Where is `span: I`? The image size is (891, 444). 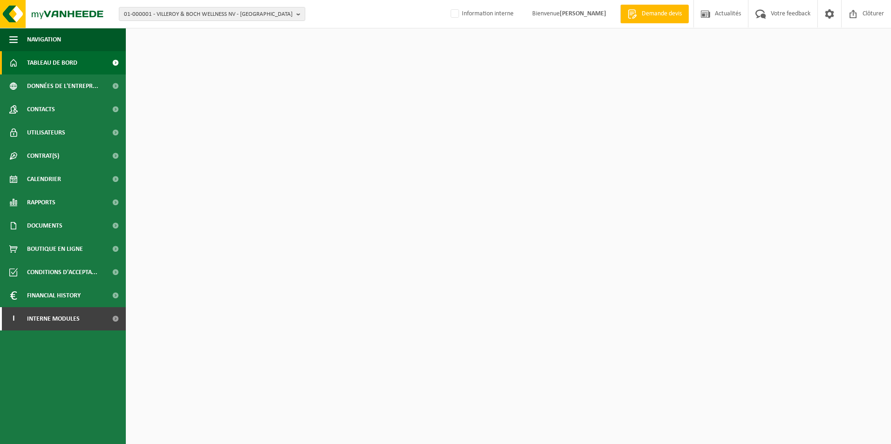 span: I is located at coordinates (14, 319).